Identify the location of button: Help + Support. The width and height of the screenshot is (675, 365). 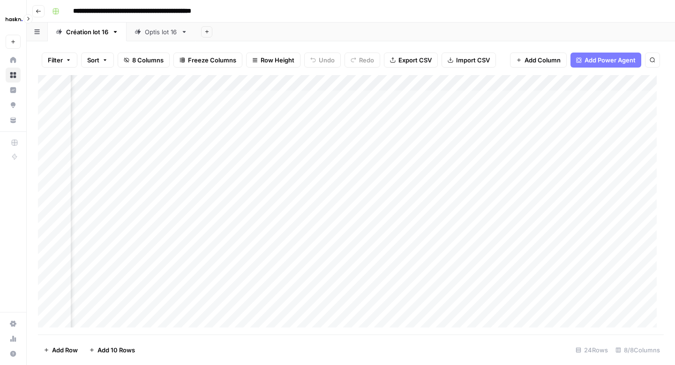
(13, 353).